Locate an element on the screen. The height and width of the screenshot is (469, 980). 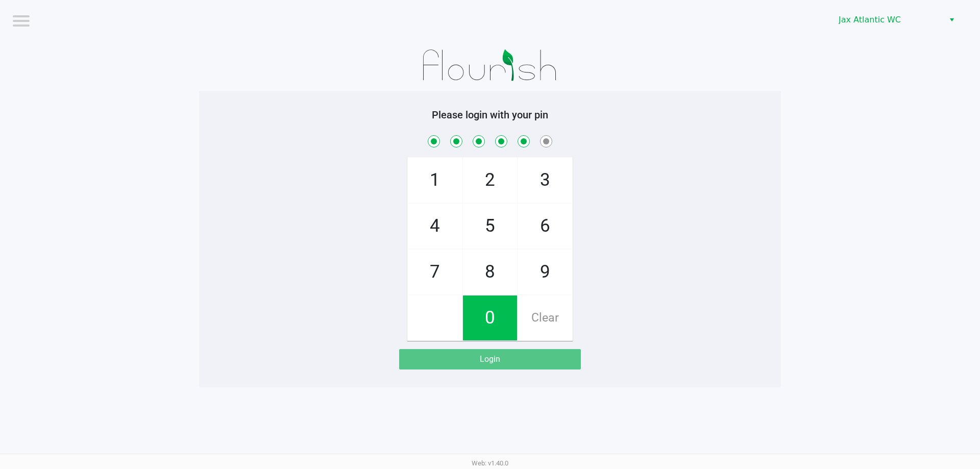
span: Jax Atlantic WC is located at coordinates (888, 20).